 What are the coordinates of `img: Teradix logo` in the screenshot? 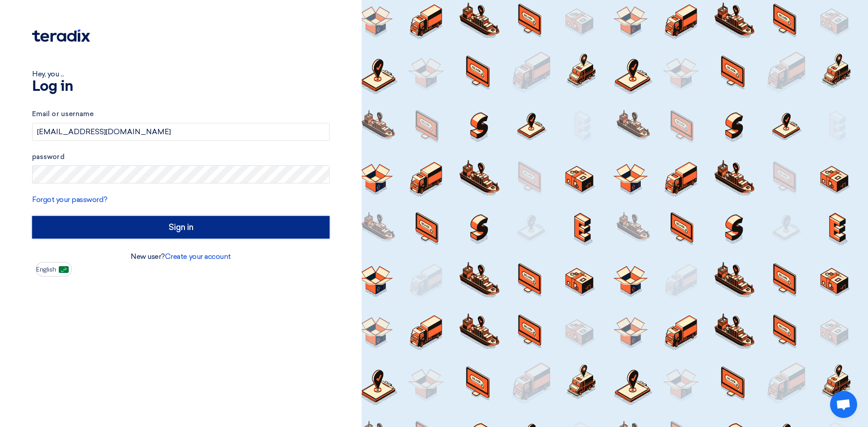 It's located at (61, 36).